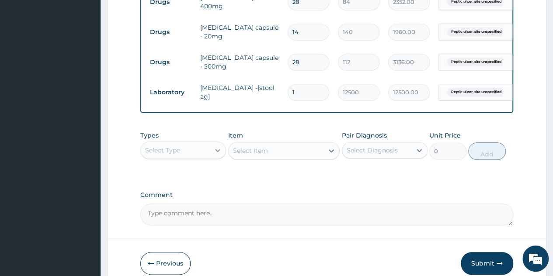  Describe the element at coordinates (372, 150) in the screenshot. I see `div: Select Diagnosis` at that location.